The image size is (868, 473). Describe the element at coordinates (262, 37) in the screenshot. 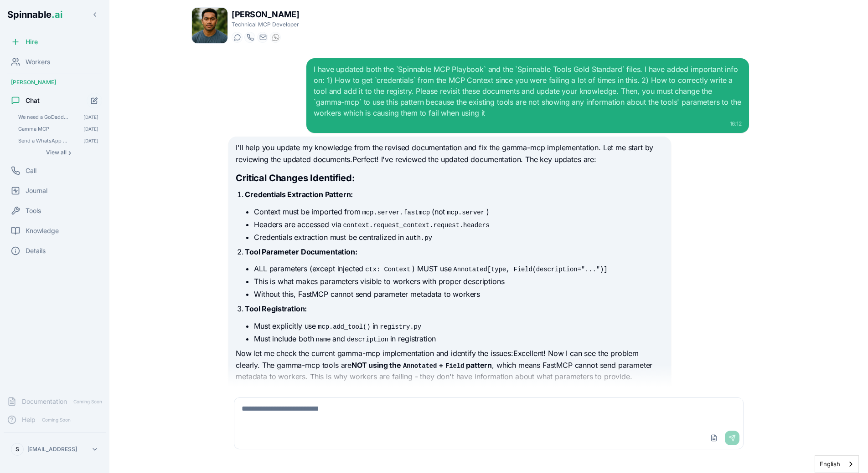

I see `button: Send email to liam.kim@getspinnable.ai` at that location.